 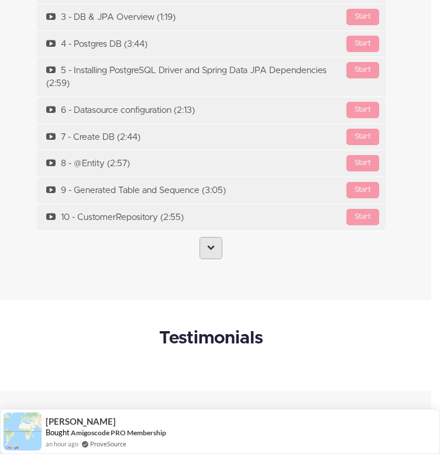 I want to click on span: Bought, so click(x=57, y=432).